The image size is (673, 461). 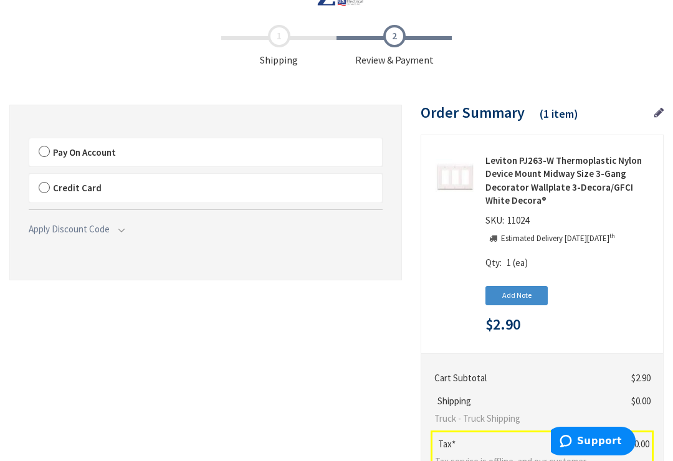 What do you see at coordinates (492, 262) in the screenshot?
I see `span: Qty` at bounding box center [492, 262].